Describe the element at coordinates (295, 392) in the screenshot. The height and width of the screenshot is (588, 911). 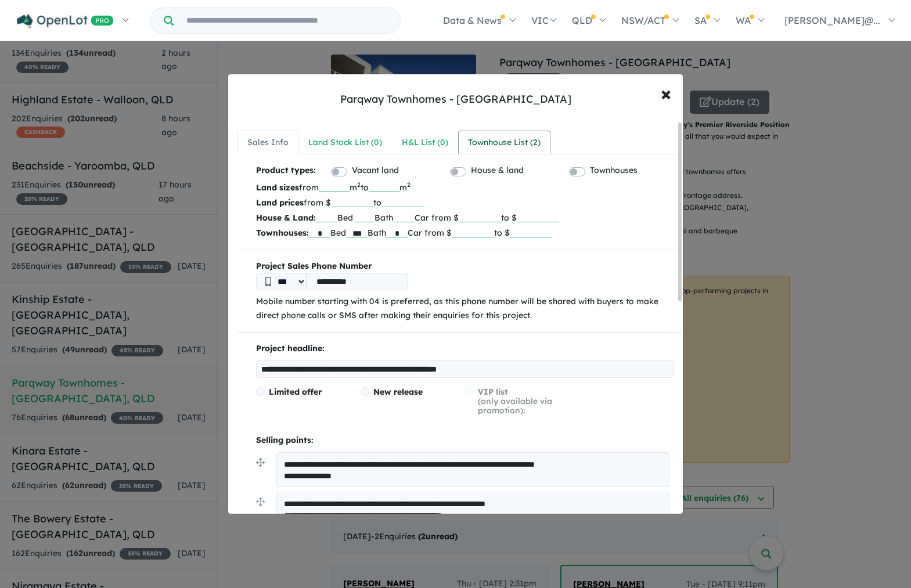
I see `span: Limited offer` at that location.